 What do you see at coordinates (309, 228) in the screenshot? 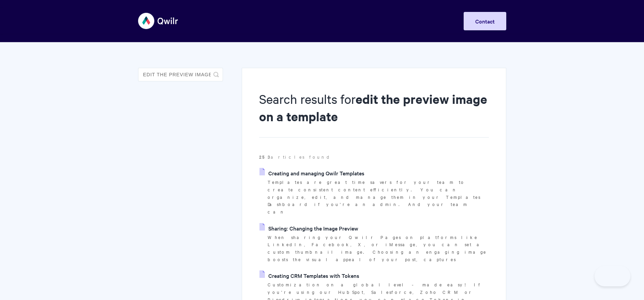
I see `a: Sharing: Changing the Image Preview` at bounding box center [309, 228].